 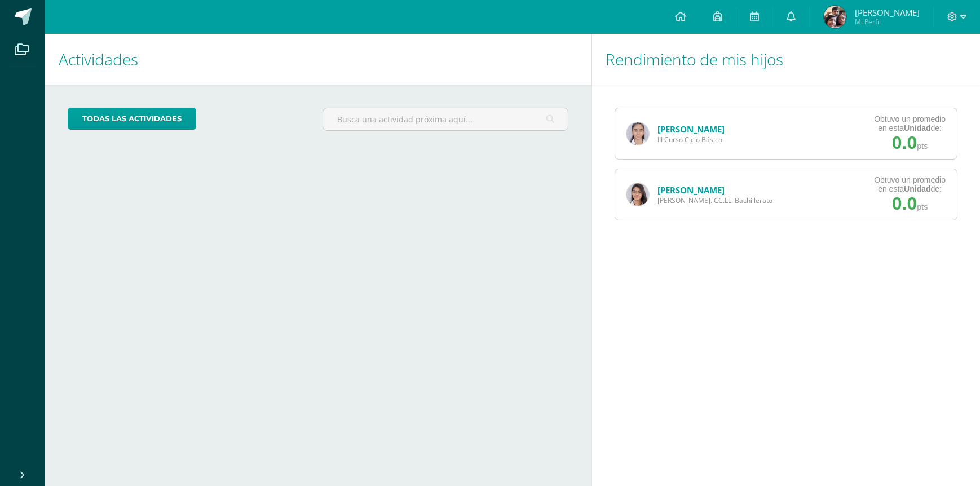 I want to click on span: III Curso Ciclo Básico, so click(x=691, y=139).